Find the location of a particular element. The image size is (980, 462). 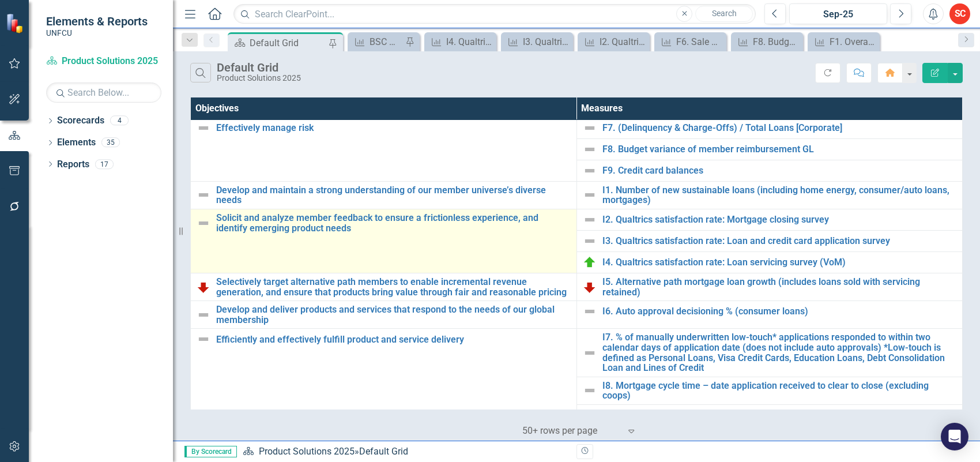

img: ClearPoint Strategy is located at coordinates (16, 23).